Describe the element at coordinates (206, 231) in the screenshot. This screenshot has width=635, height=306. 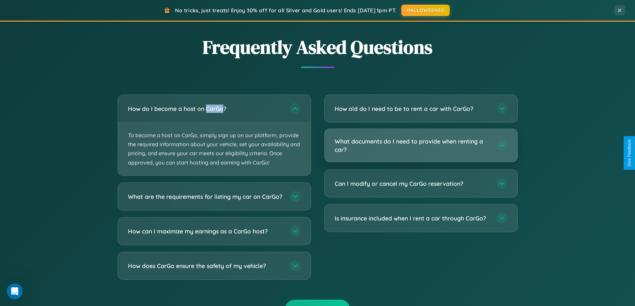
I see `h3: How can I maximize my earnings as a CarGo host?` at that location.